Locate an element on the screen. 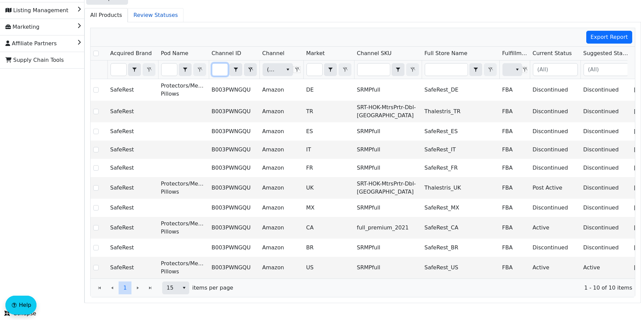  span: Marketing is located at coordinates (22, 27).